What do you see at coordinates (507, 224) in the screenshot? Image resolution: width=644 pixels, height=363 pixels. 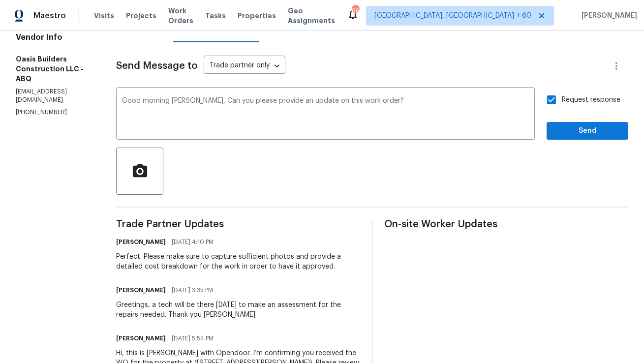 I see `span: On-site Worker Updates` at bounding box center [507, 224].